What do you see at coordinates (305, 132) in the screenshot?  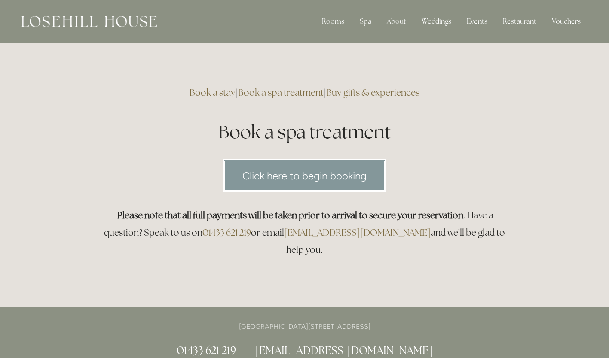 I see `h1: Book a spa treatment` at bounding box center [305, 132].